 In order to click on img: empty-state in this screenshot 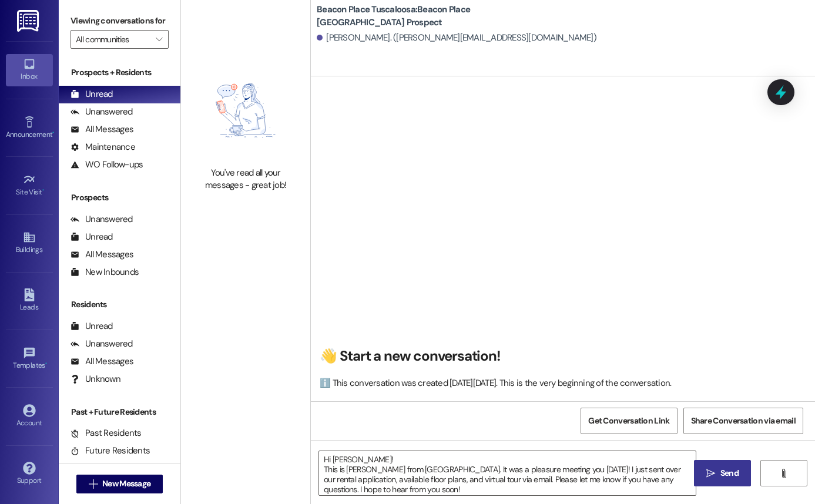, I will do `click(246, 110)`.